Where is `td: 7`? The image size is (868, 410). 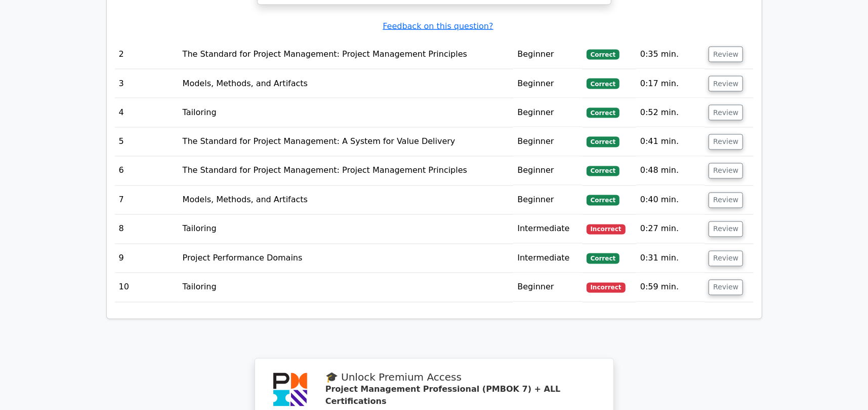 td: 7 is located at coordinates (147, 200).